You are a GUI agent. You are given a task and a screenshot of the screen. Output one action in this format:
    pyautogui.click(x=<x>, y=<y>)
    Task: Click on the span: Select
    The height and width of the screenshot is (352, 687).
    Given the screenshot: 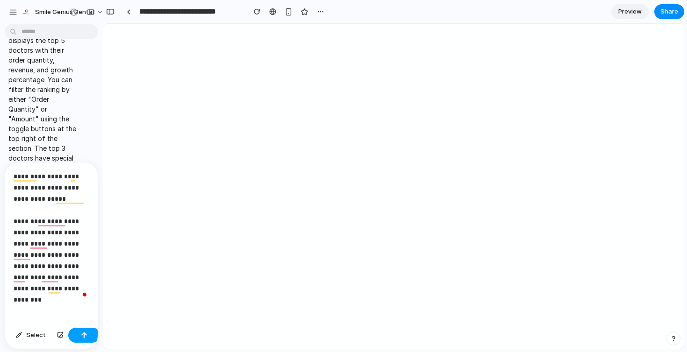 What is the action you would take?
    pyautogui.click(x=36, y=336)
    